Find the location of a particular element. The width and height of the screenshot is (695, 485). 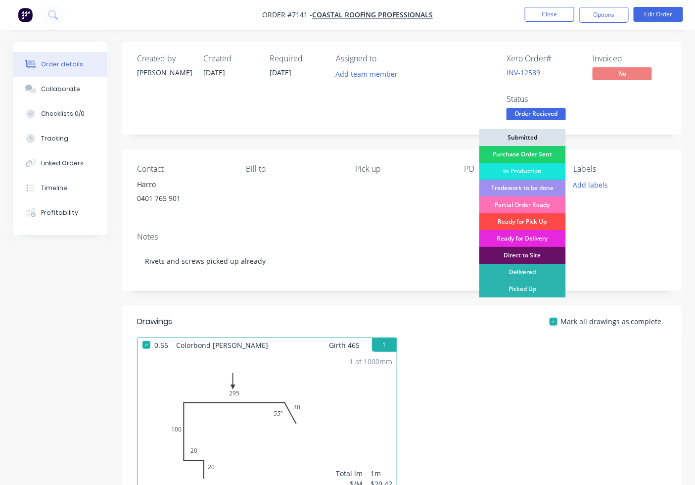

div: Bill to is located at coordinates (293, 169).